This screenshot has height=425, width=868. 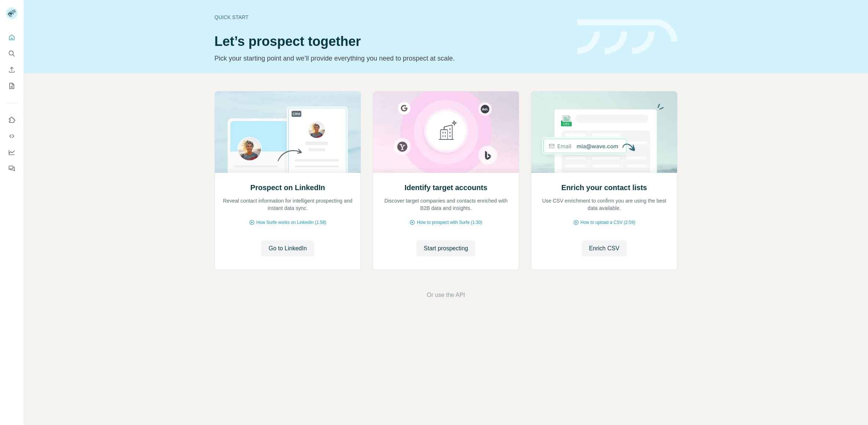 What do you see at coordinates (288, 132) in the screenshot?
I see `img: Prospect on LinkedIn` at bounding box center [288, 132].